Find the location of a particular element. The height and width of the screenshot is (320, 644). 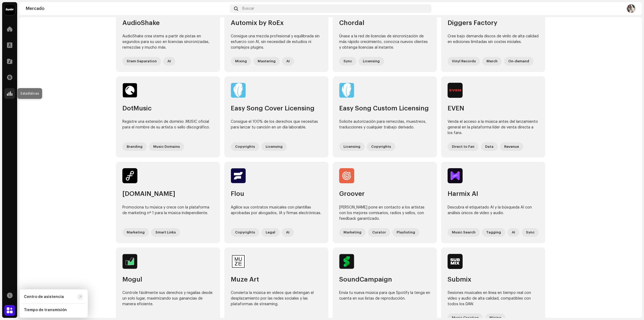

div: Consigue una mezcla profesional y equilibrada sin esfuerzo con AI, sin necesidad de estudios ni c... is located at coordinates (276, 42).